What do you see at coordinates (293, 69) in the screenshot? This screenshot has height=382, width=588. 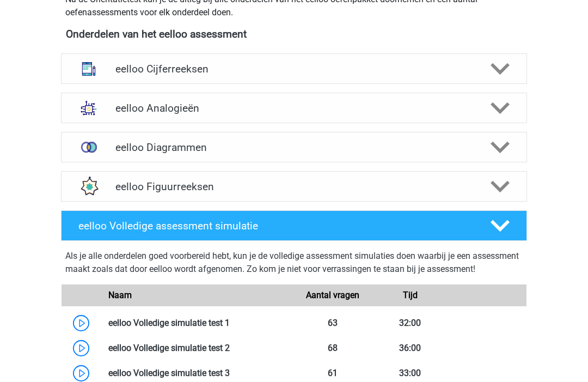 I see `h4: eelloo Cijferreeksen` at bounding box center [293, 69].